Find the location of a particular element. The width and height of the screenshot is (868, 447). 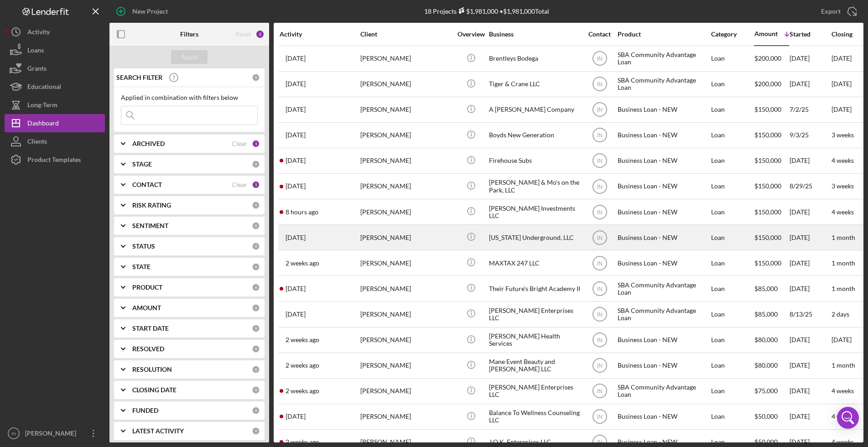

div: 2 is located at coordinates (260, 34).